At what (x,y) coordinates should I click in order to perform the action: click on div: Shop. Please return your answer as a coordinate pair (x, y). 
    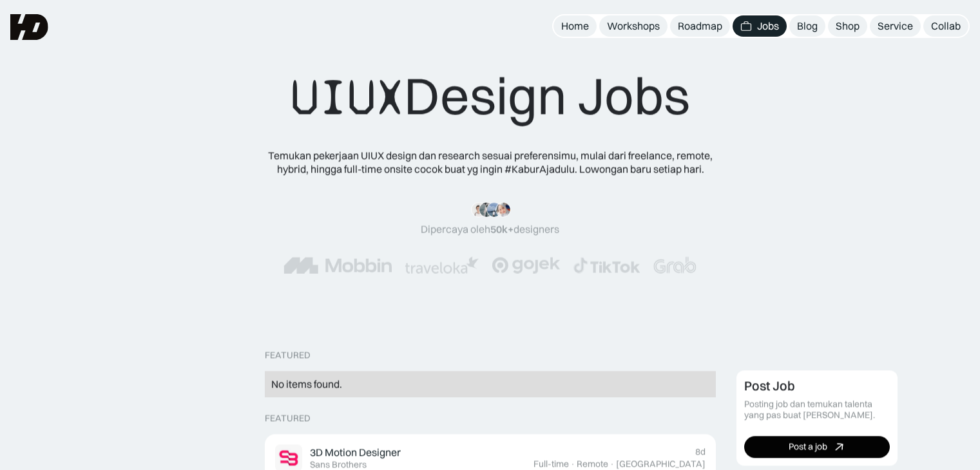
    Looking at the image, I should click on (848, 25).